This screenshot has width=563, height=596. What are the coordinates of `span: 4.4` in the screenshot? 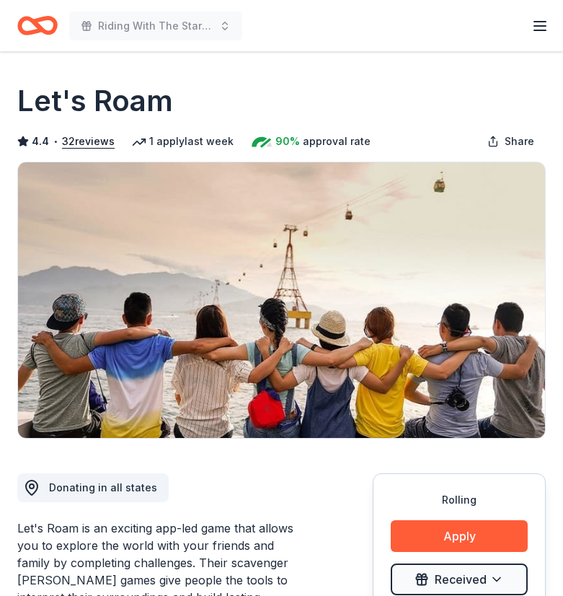 It's located at (40, 141).